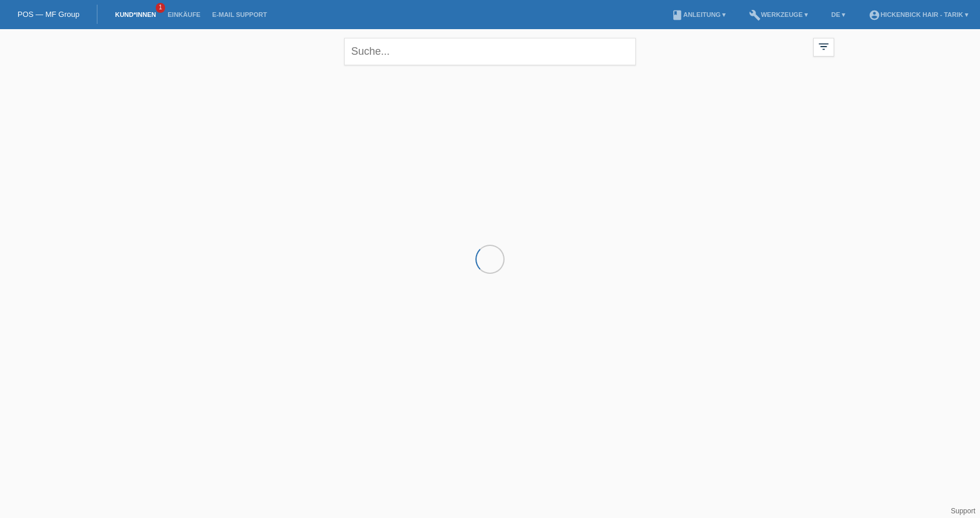 This screenshot has width=980, height=518. I want to click on a: buildWerkzeuge ▾, so click(778, 15).